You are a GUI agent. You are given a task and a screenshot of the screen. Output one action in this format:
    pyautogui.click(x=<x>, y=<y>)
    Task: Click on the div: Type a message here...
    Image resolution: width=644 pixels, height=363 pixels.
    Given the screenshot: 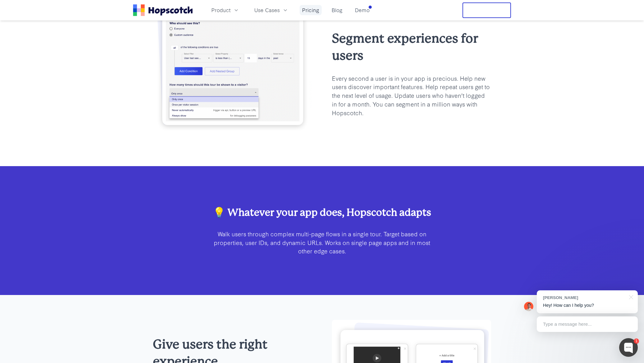 What is the action you would take?
    pyautogui.click(x=587, y=324)
    